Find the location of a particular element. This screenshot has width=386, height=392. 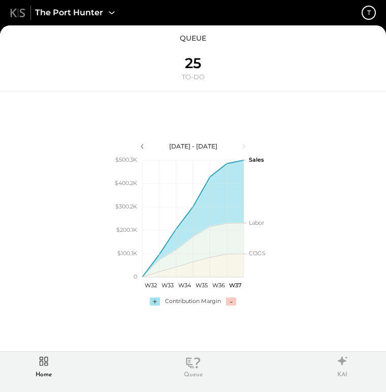

div: Contribution Margin is located at coordinates (193, 301).